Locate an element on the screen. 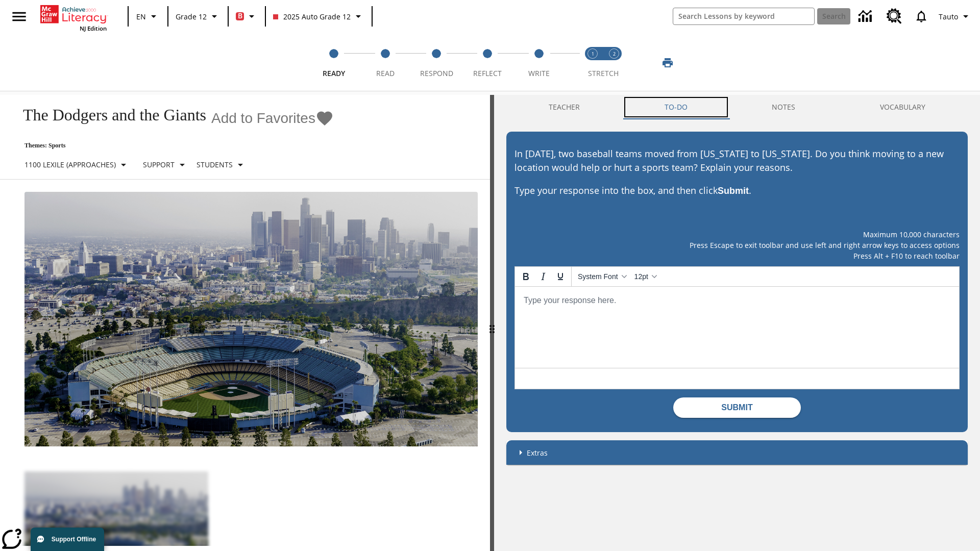 The height and width of the screenshot is (551, 980). p: Maximum 10,000 characters is located at coordinates (737, 234).